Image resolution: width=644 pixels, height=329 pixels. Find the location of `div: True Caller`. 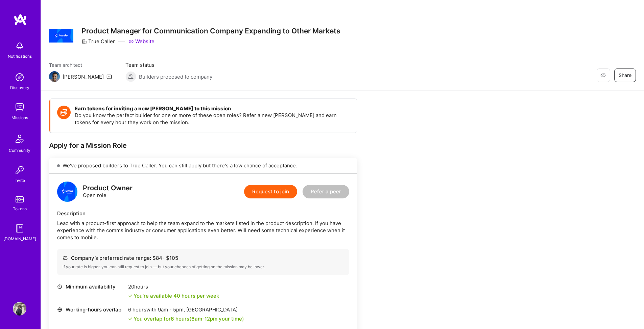

div: True Caller is located at coordinates (98, 41).